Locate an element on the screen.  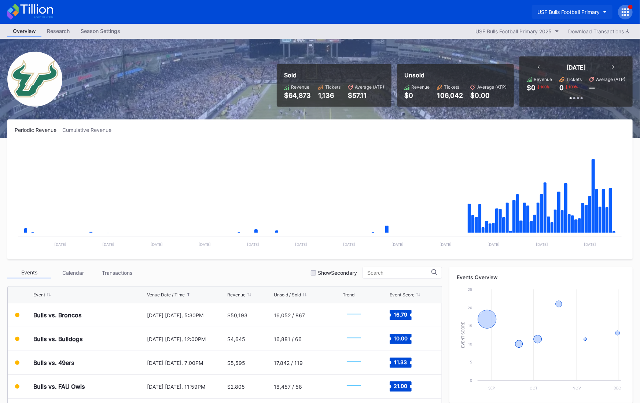
img: USF_Bulls_Football_Primary.png is located at coordinates (35, 79).